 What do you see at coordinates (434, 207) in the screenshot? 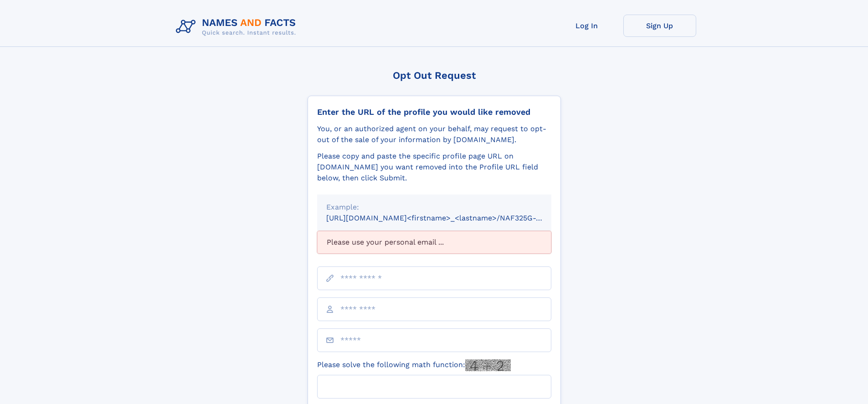
I see `div: Example:` at bounding box center [434, 207].